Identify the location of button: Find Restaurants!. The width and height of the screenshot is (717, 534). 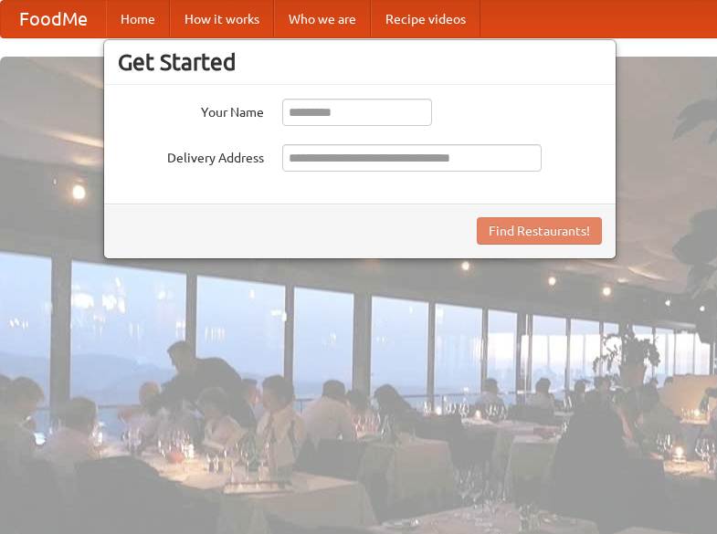
(539, 231).